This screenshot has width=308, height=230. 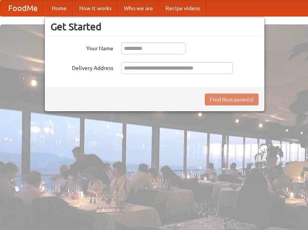 What do you see at coordinates (59, 8) in the screenshot?
I see `a: Home` at bounding box center [59, 8].